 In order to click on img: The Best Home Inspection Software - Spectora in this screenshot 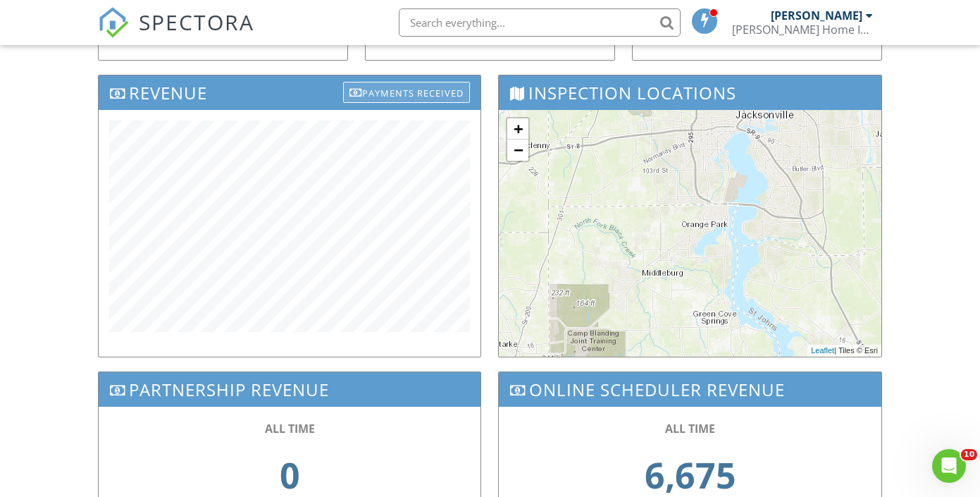, I will do `click(114, 22)`.